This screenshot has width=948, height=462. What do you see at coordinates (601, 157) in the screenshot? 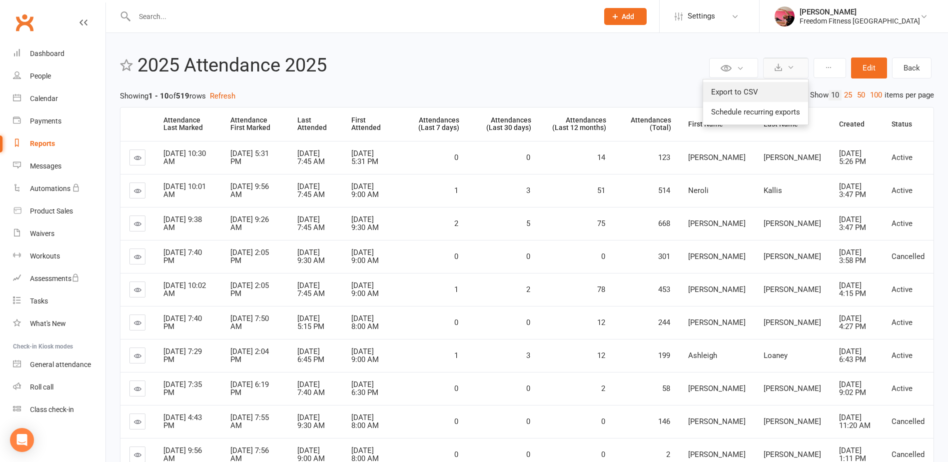
I see `span: 14` at bounding box center [601, 157].